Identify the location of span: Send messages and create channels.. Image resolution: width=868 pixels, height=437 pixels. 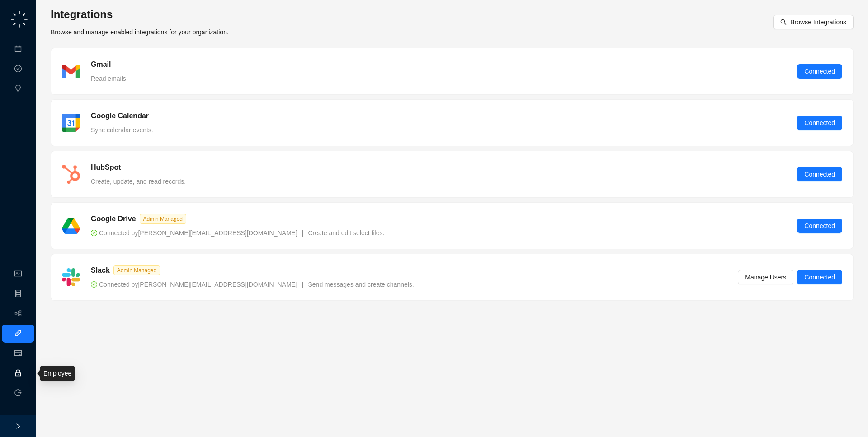
(360, 285).